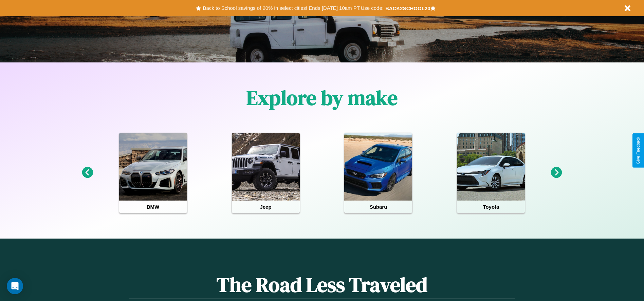 The image size is (644, 301). Describe the element at coordinates (378, 207) in the screenshot. I see `h4: Subaru` at that location.